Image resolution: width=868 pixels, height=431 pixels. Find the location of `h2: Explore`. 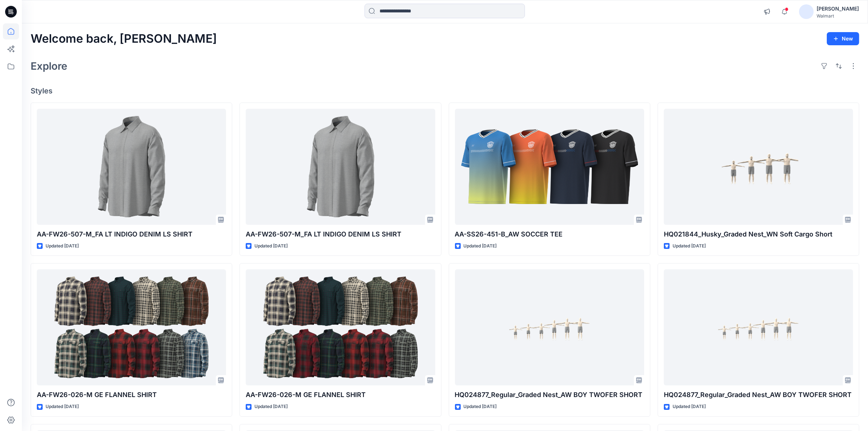

h2: Explore is located at coordinates (49, 66).